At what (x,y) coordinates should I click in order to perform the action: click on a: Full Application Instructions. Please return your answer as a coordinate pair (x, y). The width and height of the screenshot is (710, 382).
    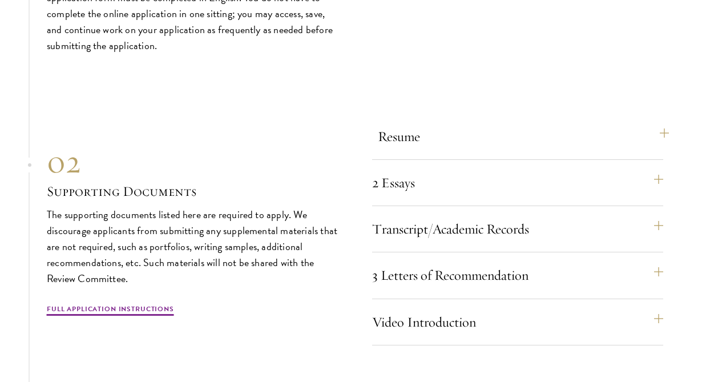
    Looking at the image, I should click on (110, 310).